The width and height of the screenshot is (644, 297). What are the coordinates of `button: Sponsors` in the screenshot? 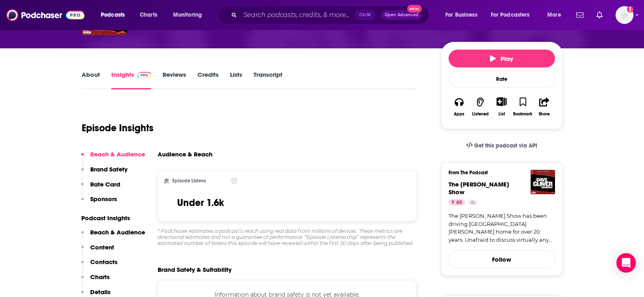 It's located at (99, 202).